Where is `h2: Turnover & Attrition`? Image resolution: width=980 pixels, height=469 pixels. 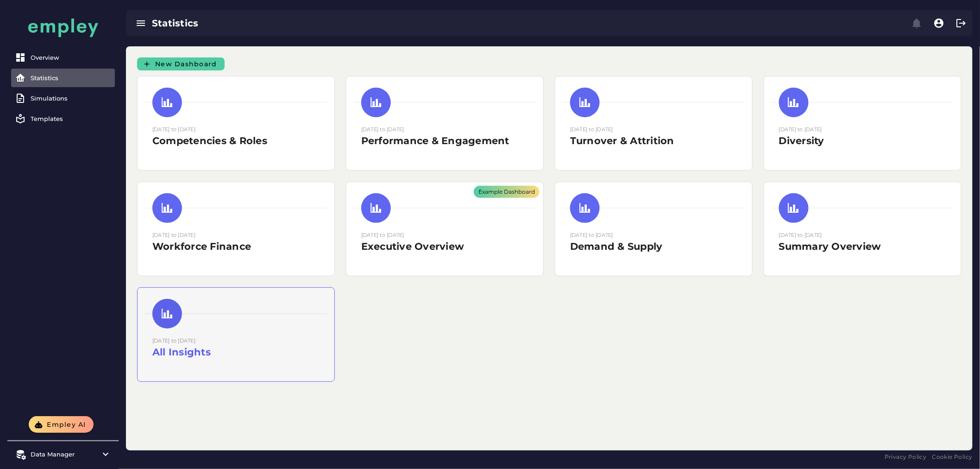
h2: Turnover & Attrition is located at coordinates (654, 140).